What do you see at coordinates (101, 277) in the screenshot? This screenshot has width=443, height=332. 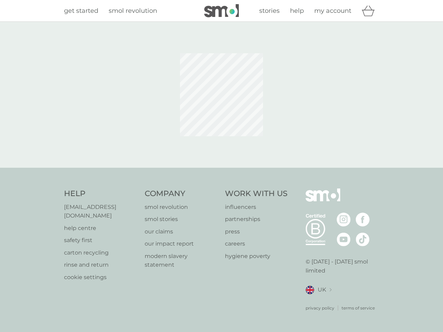 I see `a: cookie settings` at bounding box center [101, 277].